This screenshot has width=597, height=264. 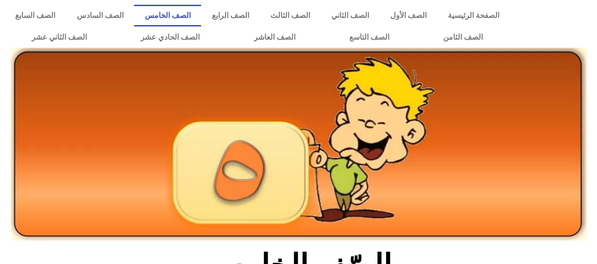 What do you see at coordinates (350, 16) in the screenshot?
I see `a: الصف الثاني` at bounding box center [350, 16].